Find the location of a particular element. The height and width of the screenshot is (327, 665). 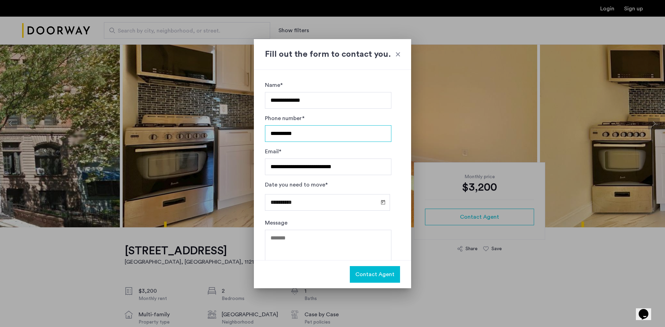

h2: Fill out the form to contact you. is located at coordinates (333, 54).